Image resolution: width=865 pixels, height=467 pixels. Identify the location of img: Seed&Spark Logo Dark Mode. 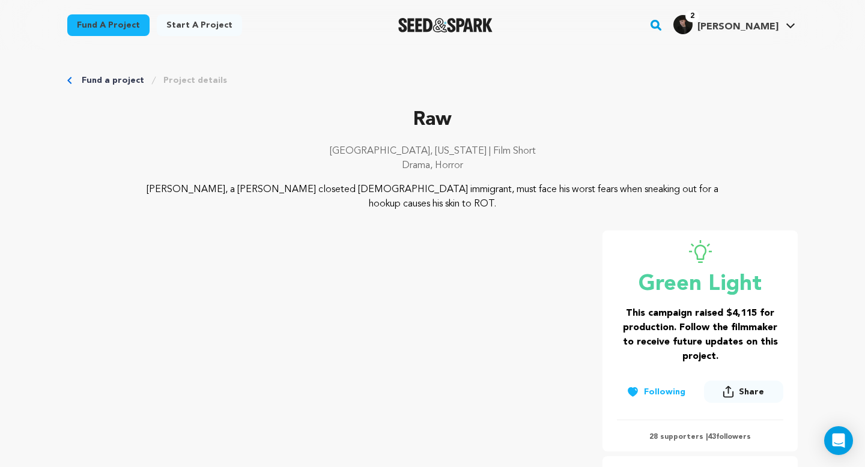
(445, 25).